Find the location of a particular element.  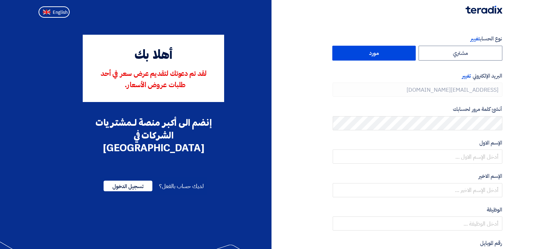

span: English is located at coordinates (60, 12).